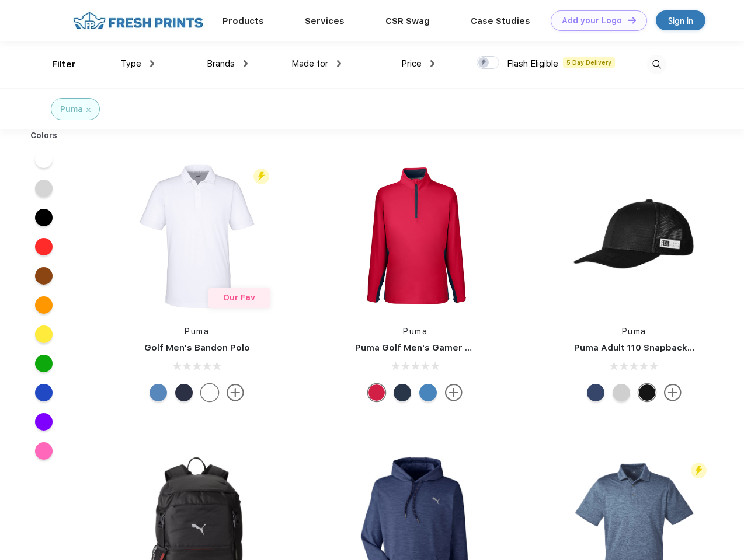 The height and width of the screenshot is (560, 744). Describe the element at coordinates (657, 64) in the screenshot. I see `img: desktop_search.svg` at that location.